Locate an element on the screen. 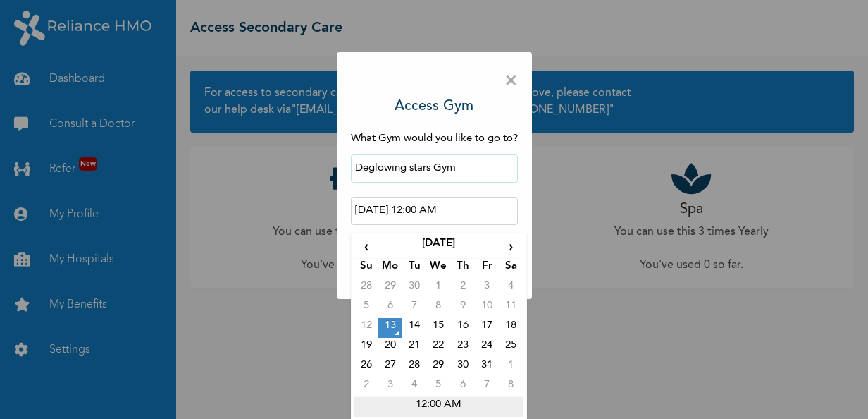  td: 20 is located at coordinates (391, 347).